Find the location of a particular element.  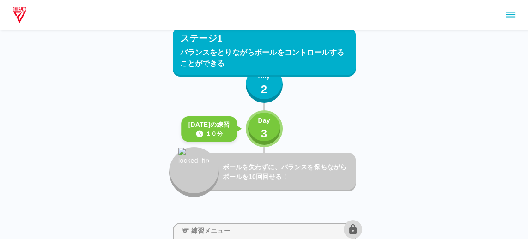

p: １０分 is located at coordinates (214, 134).